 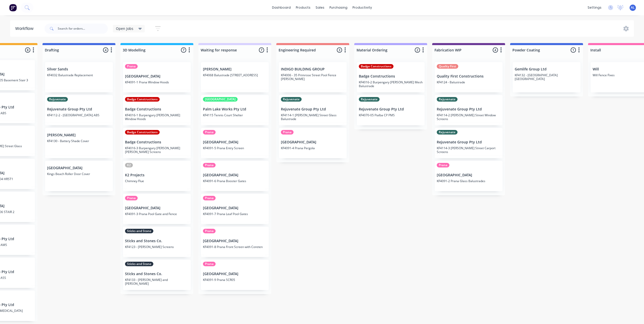 What do you see at coordinates (468, 76) in the screenshot?
I see `p: Quality First Constructions` at bounding box center [468, 76].